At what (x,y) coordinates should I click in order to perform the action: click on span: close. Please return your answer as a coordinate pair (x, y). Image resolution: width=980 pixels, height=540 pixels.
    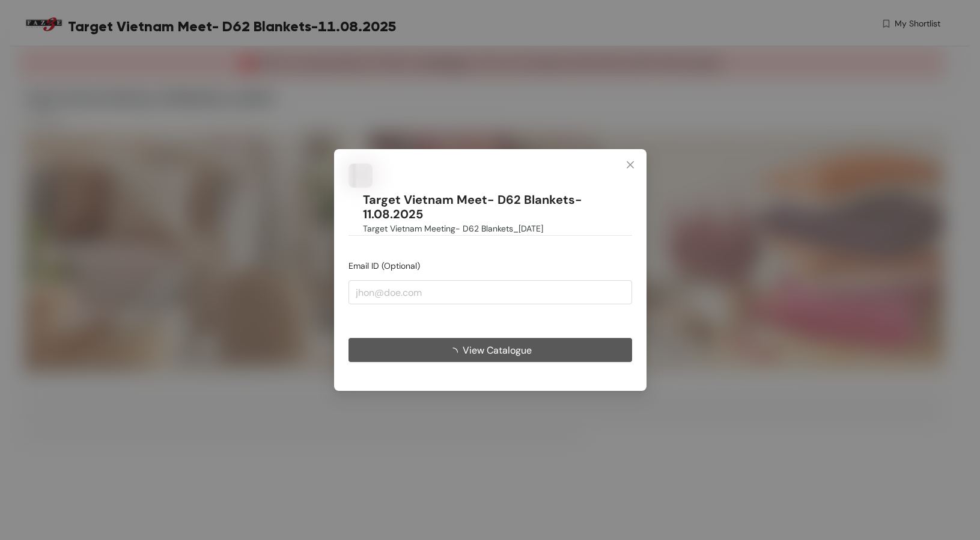
    Looking at the image, I should click on (630, 165).